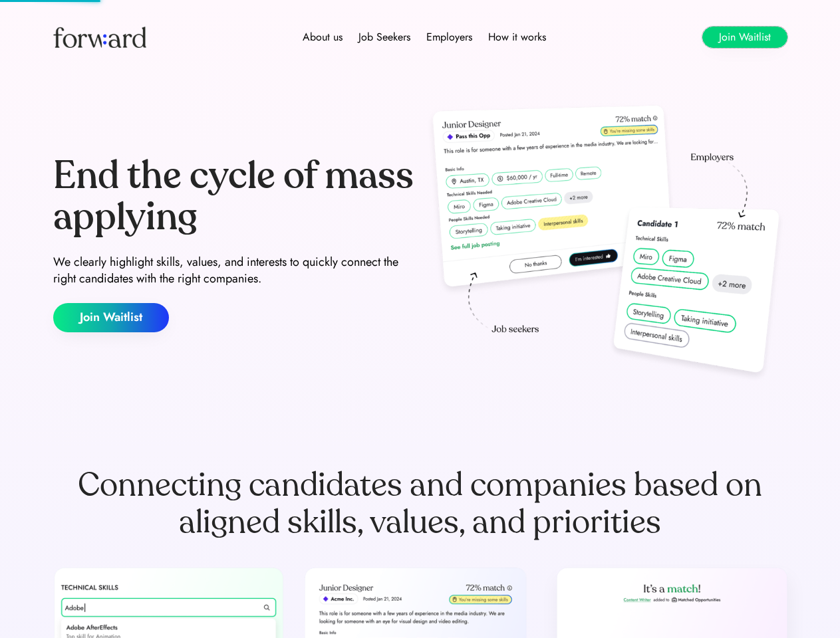  I want to click on div: Employers, so click(449, 38).